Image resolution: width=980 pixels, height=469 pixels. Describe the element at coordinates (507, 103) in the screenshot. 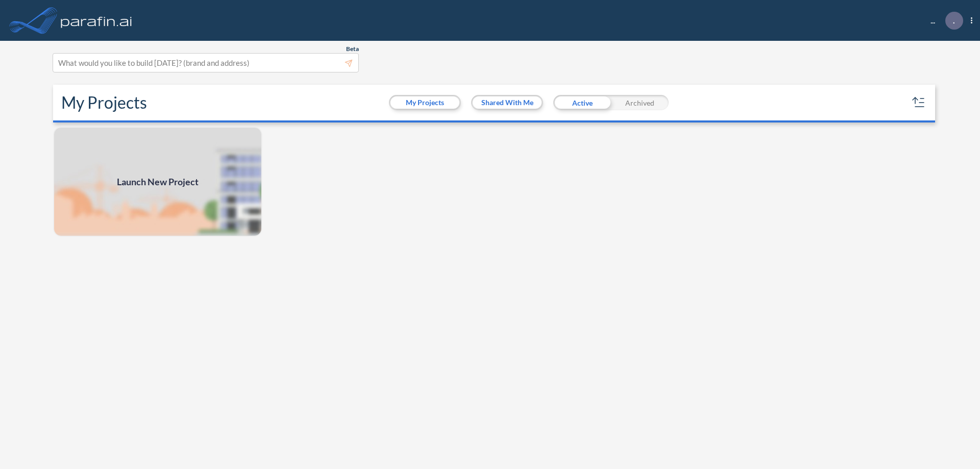

I see `button: Shared With Me` at that location.